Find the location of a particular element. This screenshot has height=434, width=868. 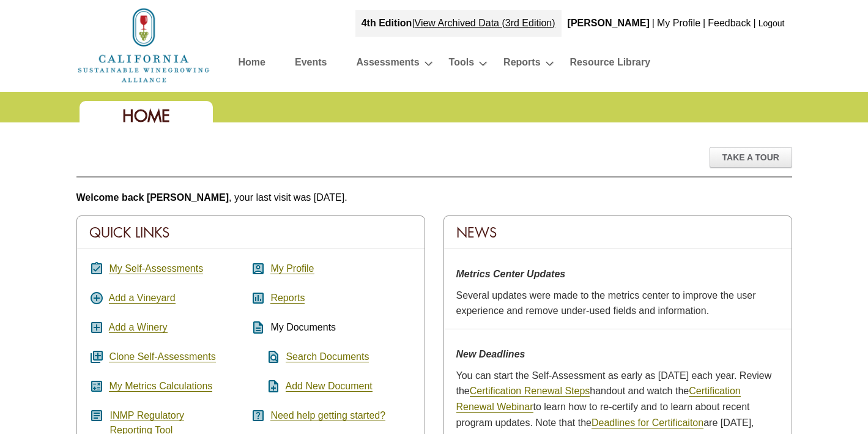

i: assessment is located at coordinates (258, 298).